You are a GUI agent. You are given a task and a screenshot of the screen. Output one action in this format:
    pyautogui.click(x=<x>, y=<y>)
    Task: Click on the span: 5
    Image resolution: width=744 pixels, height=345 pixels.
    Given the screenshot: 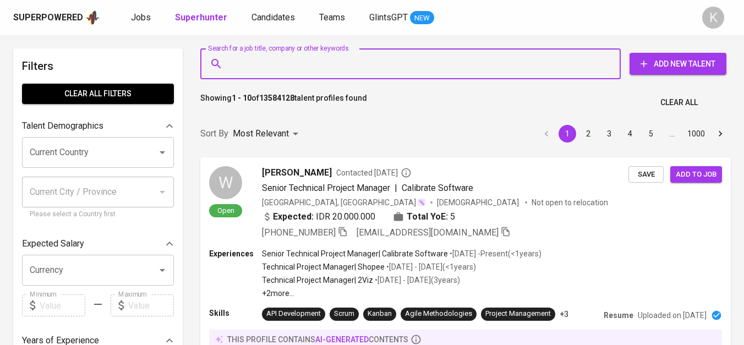 What is the action you would take?
    pyautogui.click(x=452, y=217)
    